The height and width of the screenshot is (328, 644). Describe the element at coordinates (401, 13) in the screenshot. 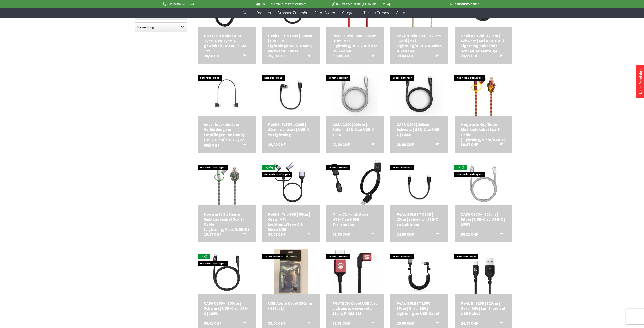

I see `span: Outlet` at that location.